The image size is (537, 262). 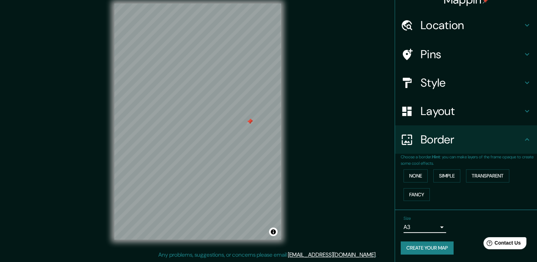 I want to click on label: Size, so click(x=407, y=218).